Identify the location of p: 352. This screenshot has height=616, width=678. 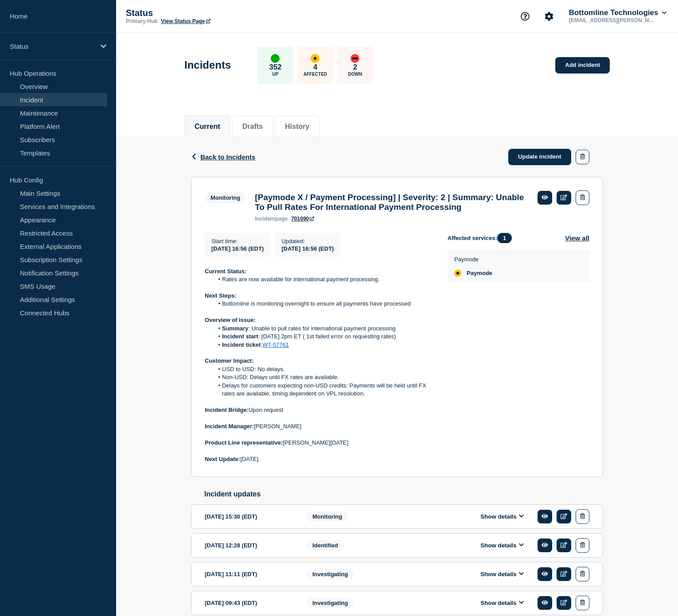
(275, 67).